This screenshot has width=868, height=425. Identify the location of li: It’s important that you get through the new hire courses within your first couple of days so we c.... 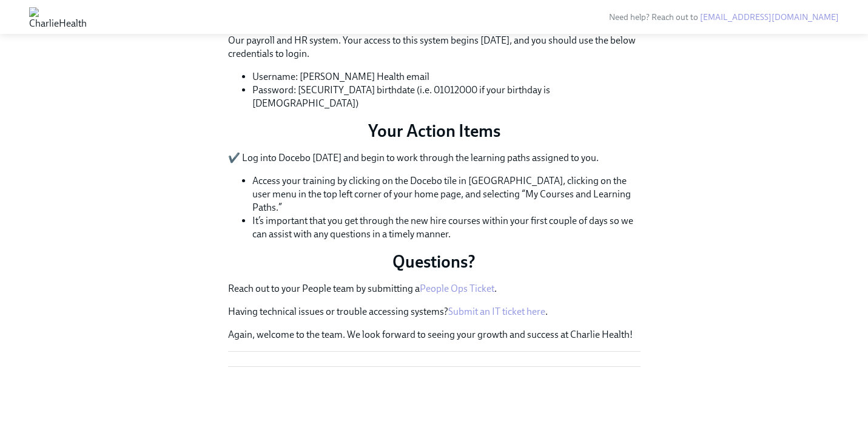
(446, 228).